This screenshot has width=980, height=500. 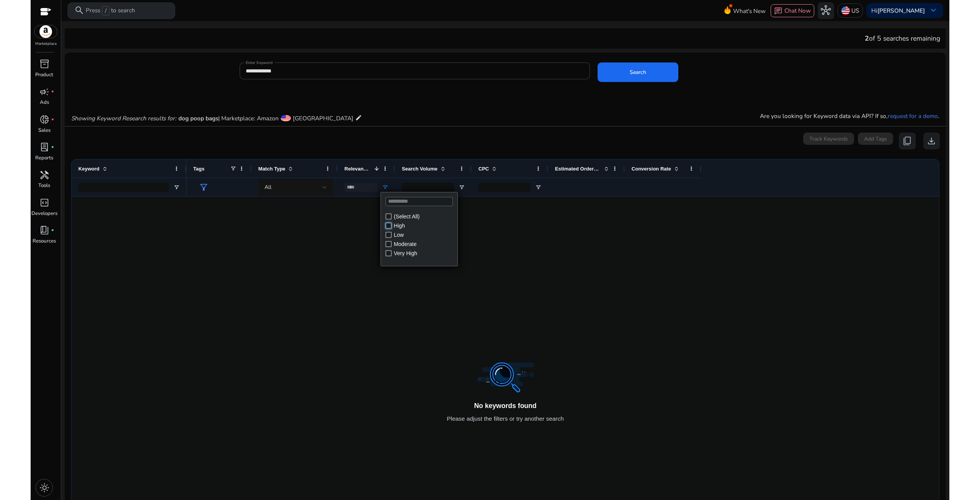 I want to click on button: Search, so click(x=637, y=72).